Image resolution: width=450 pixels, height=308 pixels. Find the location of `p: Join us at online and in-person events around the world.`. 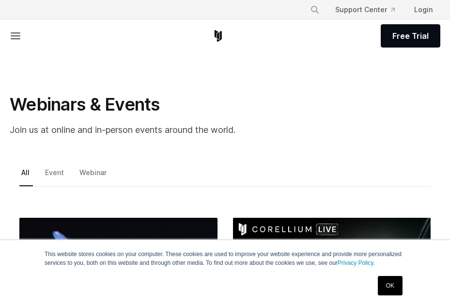

p: Join us at online and in-person events around the world. is located at coordinates (204, 129).